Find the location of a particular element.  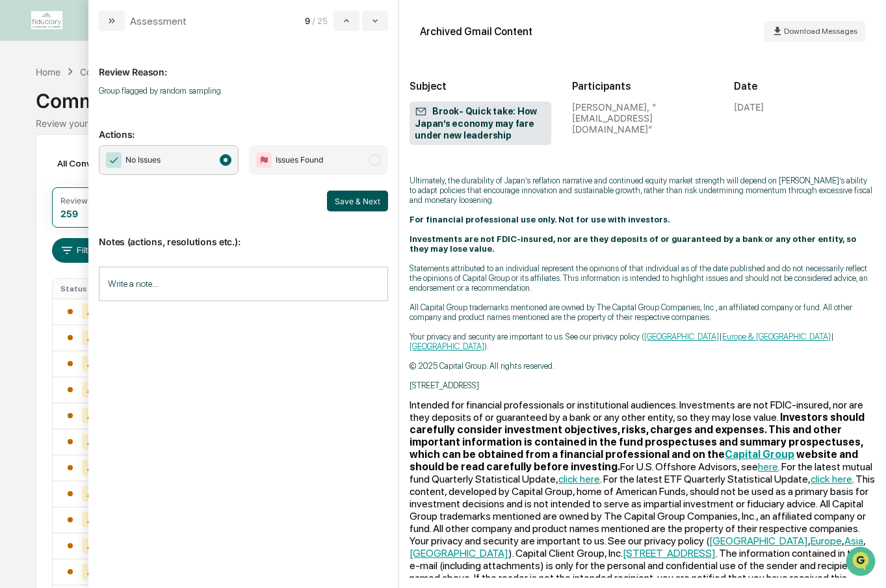

a: 🔎Data Lookup is located at coordinates (48, 195).